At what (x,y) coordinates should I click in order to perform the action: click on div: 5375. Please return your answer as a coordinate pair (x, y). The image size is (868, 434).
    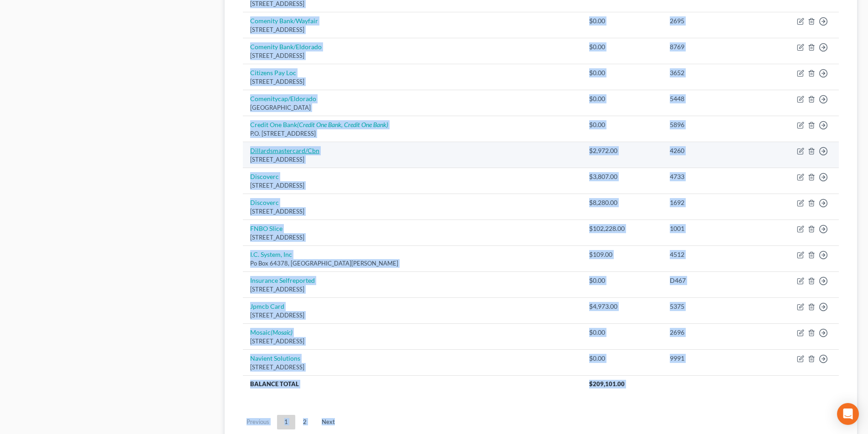
    Looking at the image, I should click on (711, 307).